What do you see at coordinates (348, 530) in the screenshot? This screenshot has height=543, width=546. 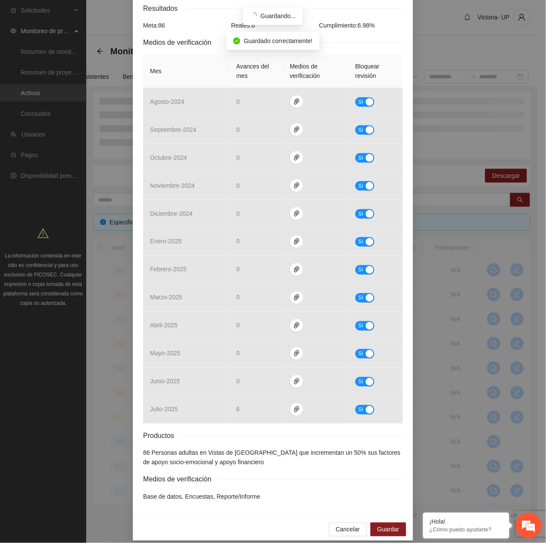 I see `button: Cancelar` at bounding box center [348, 530].